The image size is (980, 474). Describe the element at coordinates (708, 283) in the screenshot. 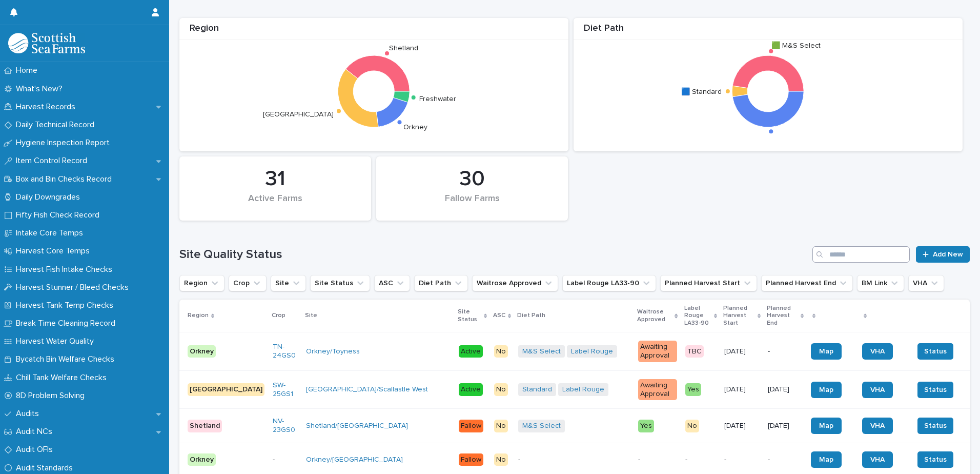

I see `button: Planned Harvest Start` at that location.